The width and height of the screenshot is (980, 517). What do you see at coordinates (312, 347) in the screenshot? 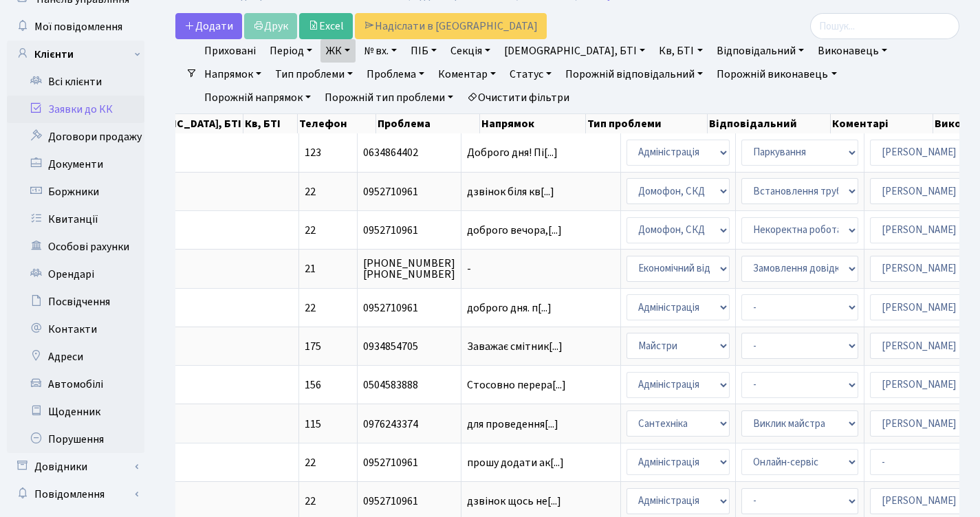
I see `span: 175` at bounding box center [312, 347].